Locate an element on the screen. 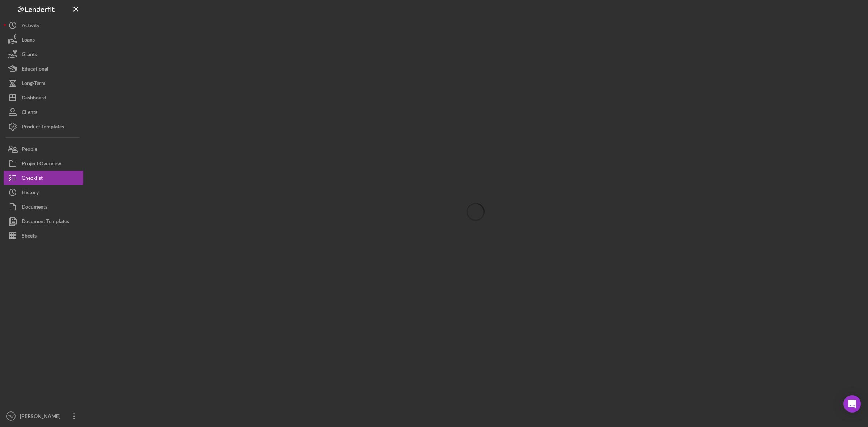 Image resolution: width=868 pixels, height=427 pixels. div: Clients is located at coordinates (30, 113).